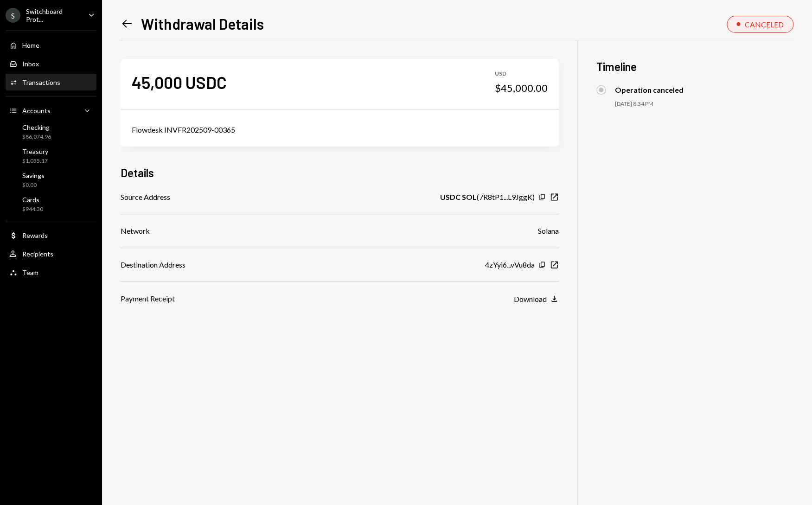 This screenshot has height=505, width=812. Describe the element at coordinates (764, 24) in the screenshot. I see `div: CANCELED` at that location.